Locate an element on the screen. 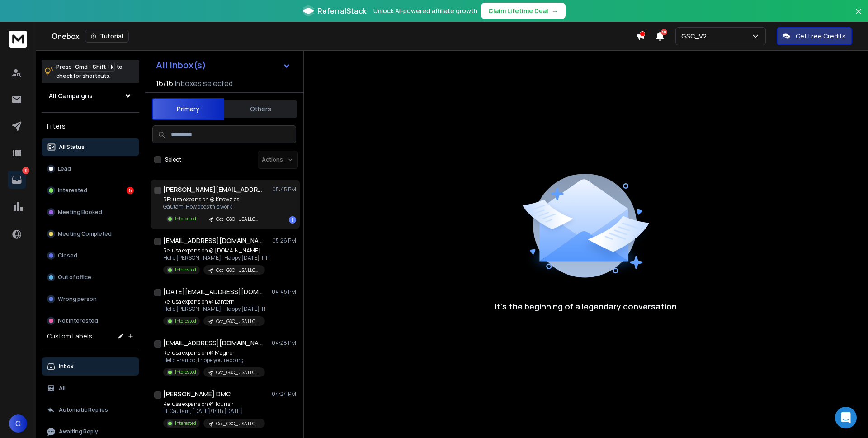 This screenshot has width=868, height=438. button: Out of office is located at coordinates (91, 277).